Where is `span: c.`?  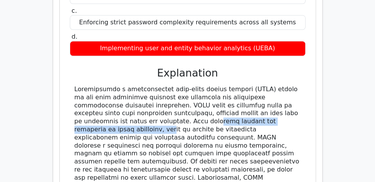 span: c. is located at coordinates (74, 10).